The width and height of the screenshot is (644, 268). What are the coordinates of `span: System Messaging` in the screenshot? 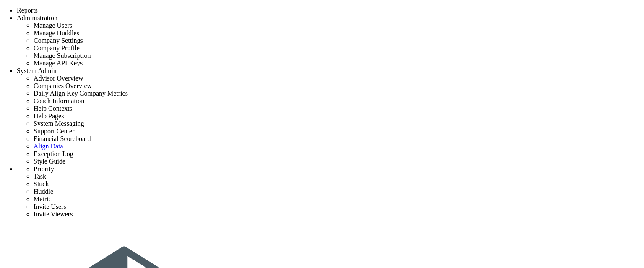 It's located at (59, 123).